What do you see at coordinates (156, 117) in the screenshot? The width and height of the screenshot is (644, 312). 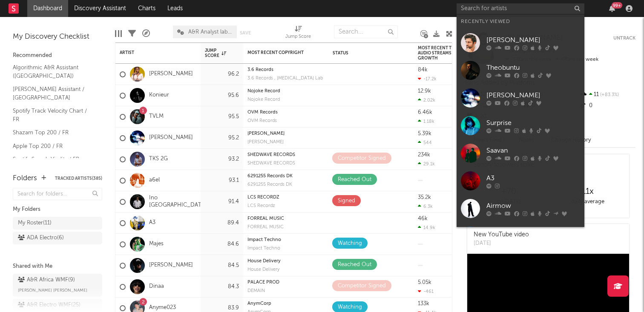 I see `a: TVLM` at bounding box center [156, 117].